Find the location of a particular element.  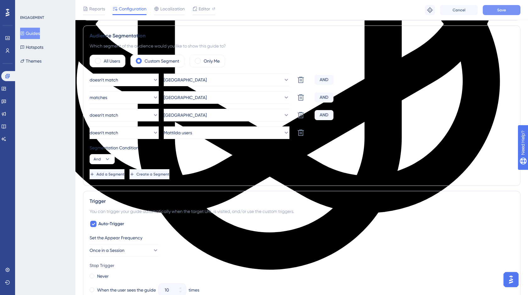

span: And is located at coordinates (97, 159).